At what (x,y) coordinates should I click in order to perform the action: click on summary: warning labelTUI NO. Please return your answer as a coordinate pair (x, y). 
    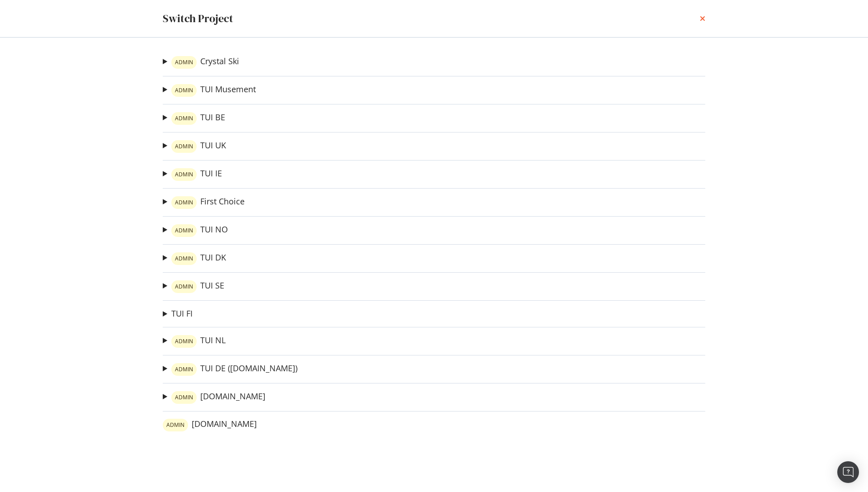
    Looking at the image, I should click on (195, 230).